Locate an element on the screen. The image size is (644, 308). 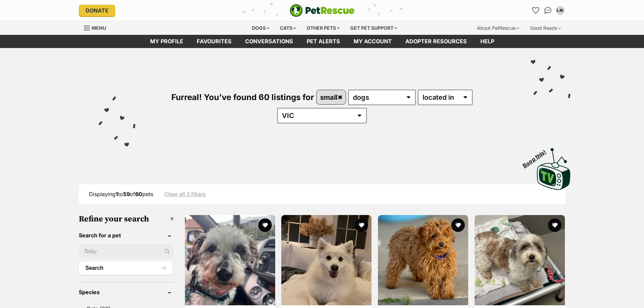
a: Menu is located at coordinates (98, 27).